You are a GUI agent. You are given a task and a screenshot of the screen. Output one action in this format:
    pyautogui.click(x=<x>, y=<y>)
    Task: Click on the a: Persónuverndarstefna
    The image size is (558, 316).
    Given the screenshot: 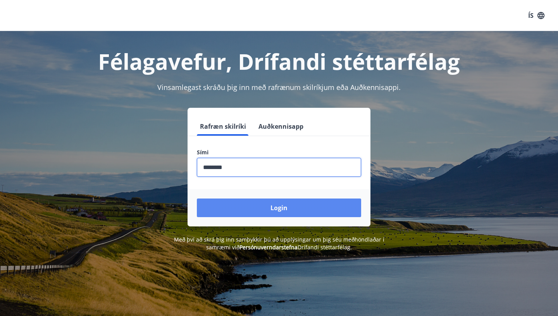 What is the action you would take?
    pyautogui.click(x=268, y=247)
    